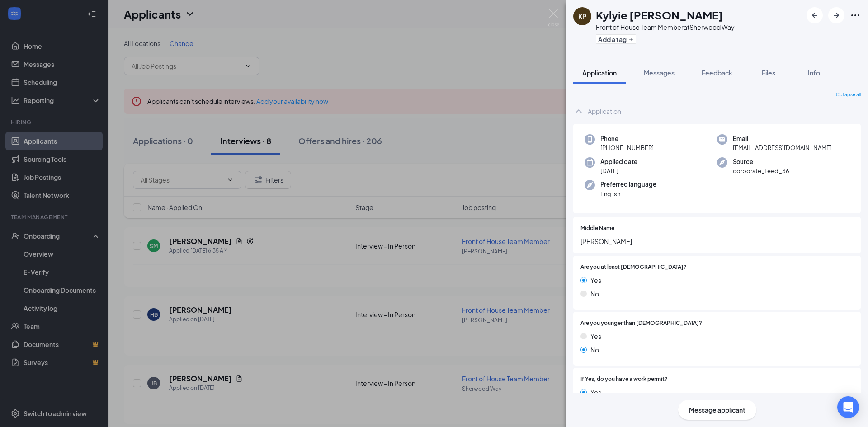  Describe the element at coordinates (604, 112) in the screenshot. I see `div: Application` at that location.